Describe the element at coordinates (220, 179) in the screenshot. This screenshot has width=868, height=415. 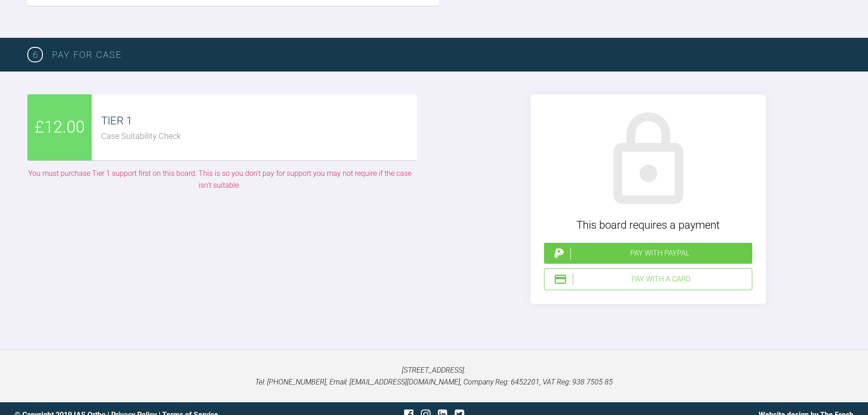
I see `div: You must purchase Tier 1 support first on this board. This is so you don't pay for support you ma...` at that location.